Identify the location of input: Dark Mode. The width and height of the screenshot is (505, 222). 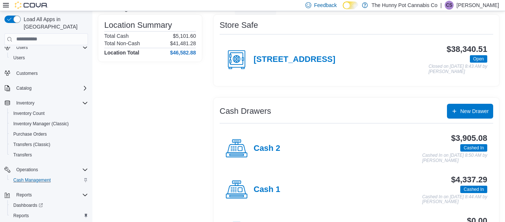
(351, 5).